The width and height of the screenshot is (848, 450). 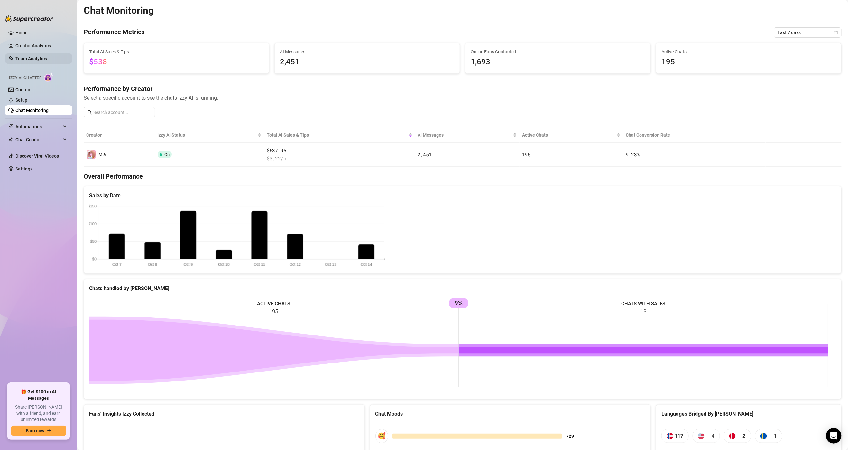 I want to click on span: 1,693, so click(x=558, y=62).